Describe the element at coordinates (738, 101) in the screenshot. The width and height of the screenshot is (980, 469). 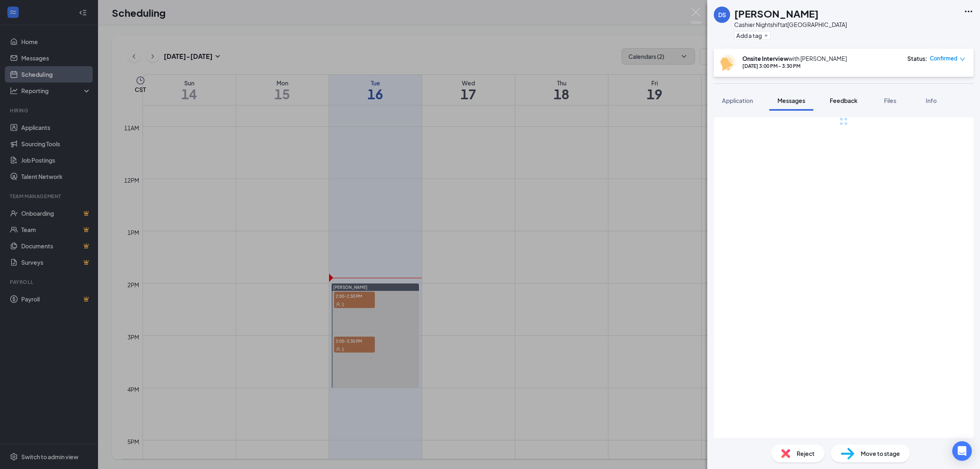
I see `span: Application` at that location.